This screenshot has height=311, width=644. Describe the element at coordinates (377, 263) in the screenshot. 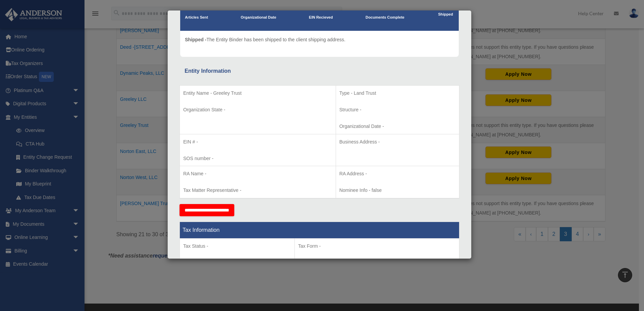

I see `p: Federal Return Due Date -` at that location.